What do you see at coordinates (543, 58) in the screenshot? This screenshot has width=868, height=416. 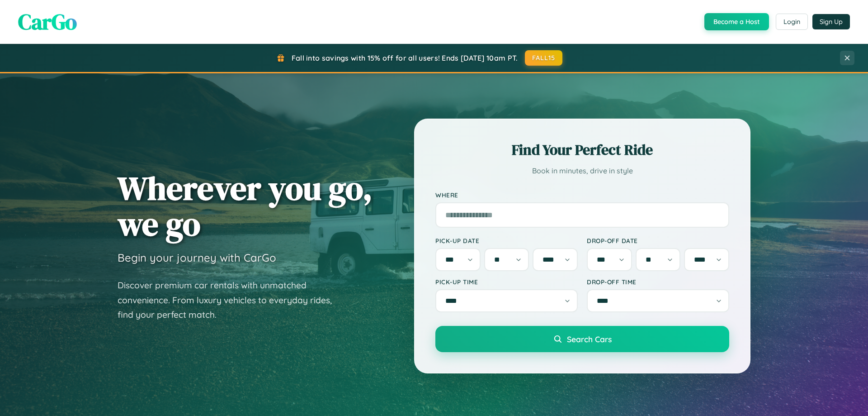 I see `button: FALL15` at bounding box center [543, 58].